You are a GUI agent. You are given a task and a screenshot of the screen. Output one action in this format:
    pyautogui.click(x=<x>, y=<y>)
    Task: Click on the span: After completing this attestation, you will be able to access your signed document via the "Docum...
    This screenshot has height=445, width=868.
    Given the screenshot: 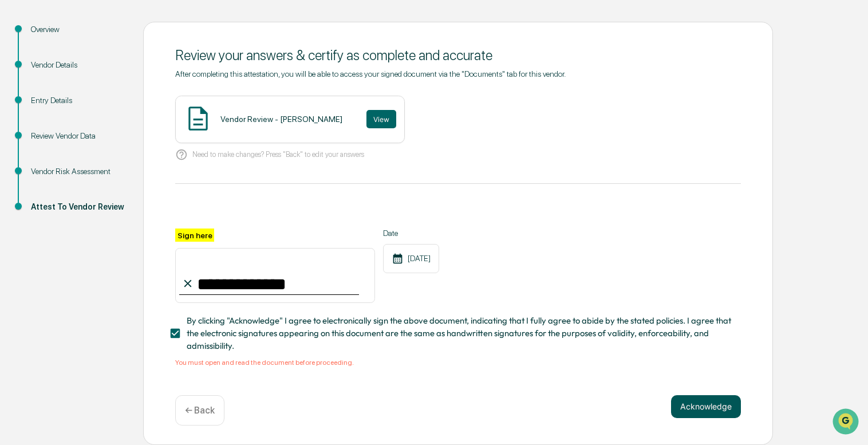 What is the action you would take?
    pyautogui.click(x=371, y=74)
    